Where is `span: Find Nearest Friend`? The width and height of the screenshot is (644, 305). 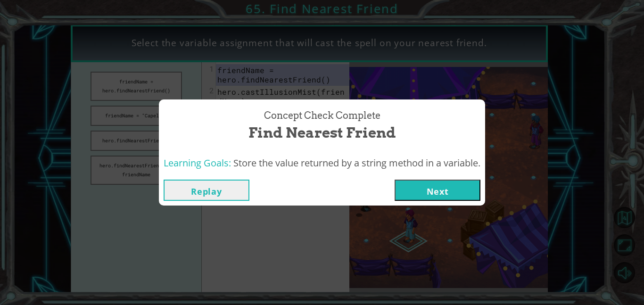 span: Find Nearest Friend is located at coordinates (322, 133).